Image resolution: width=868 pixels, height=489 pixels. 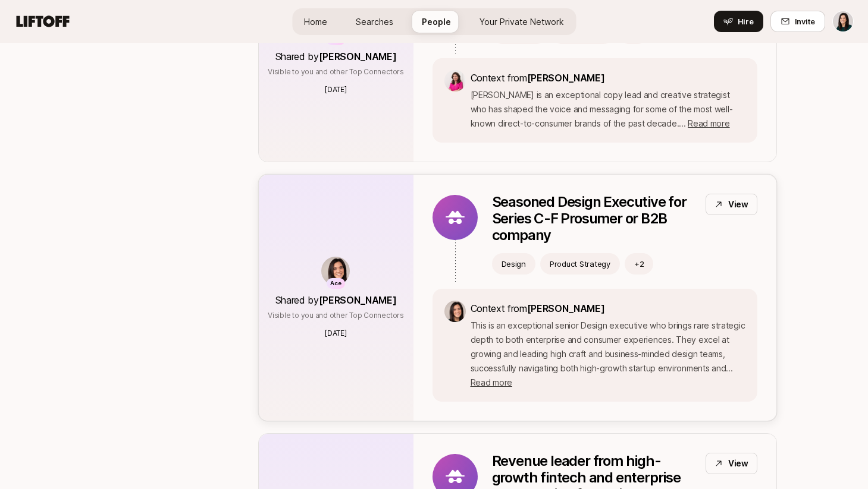 I want to click on p: Ace, so click(x=335, y=283).